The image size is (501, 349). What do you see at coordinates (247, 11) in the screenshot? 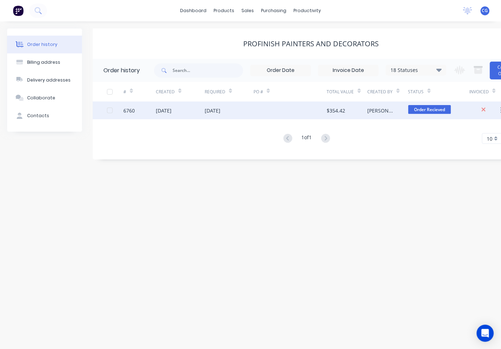
I see `div: sales` at bounding box center [247, 11].